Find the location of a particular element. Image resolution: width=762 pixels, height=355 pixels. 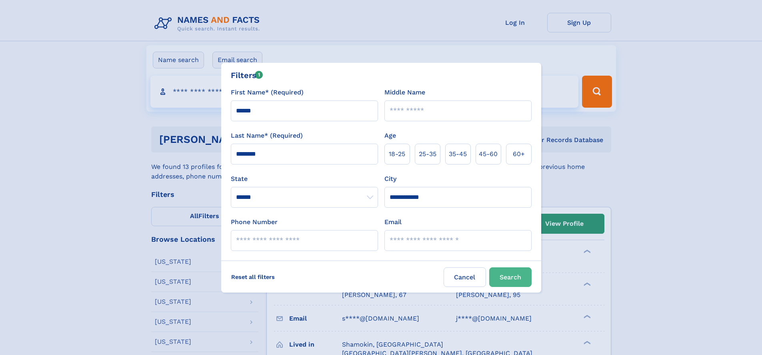

label: Last Name* (Required) is located at coordinates (267, 136).